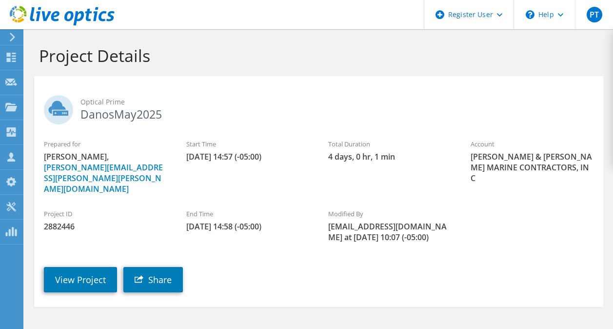 The width and height of the screenshot is (613, 329). I want to click on label: Start Time, so click(248, 144).